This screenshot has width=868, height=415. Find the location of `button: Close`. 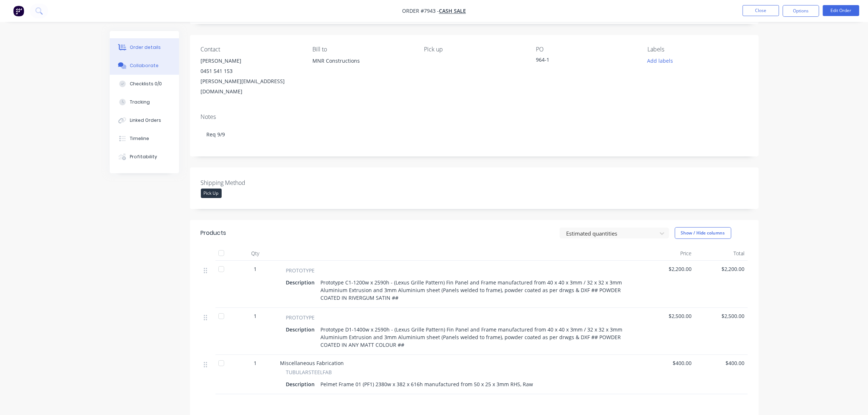

button: Close is located at coordinates (760, 10).